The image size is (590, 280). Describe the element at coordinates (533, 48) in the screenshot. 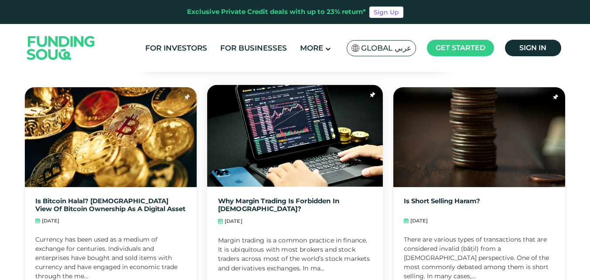

I see `a: Sign in` at that location.